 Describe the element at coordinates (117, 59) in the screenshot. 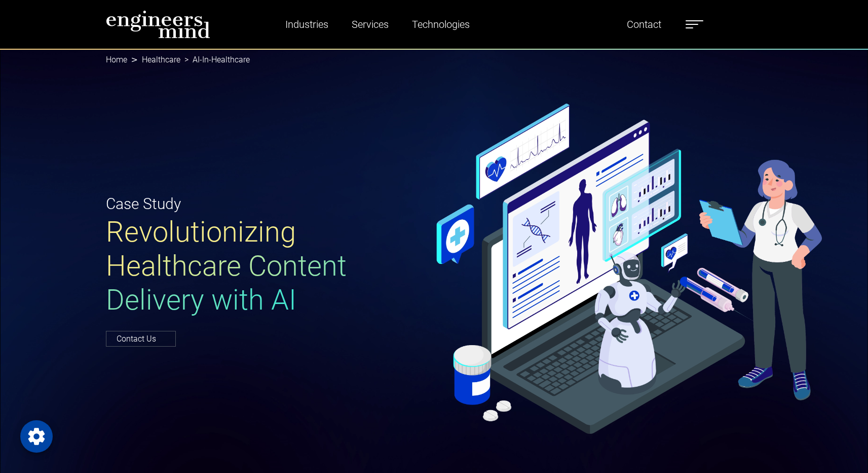

I see `a: Home` at that location.